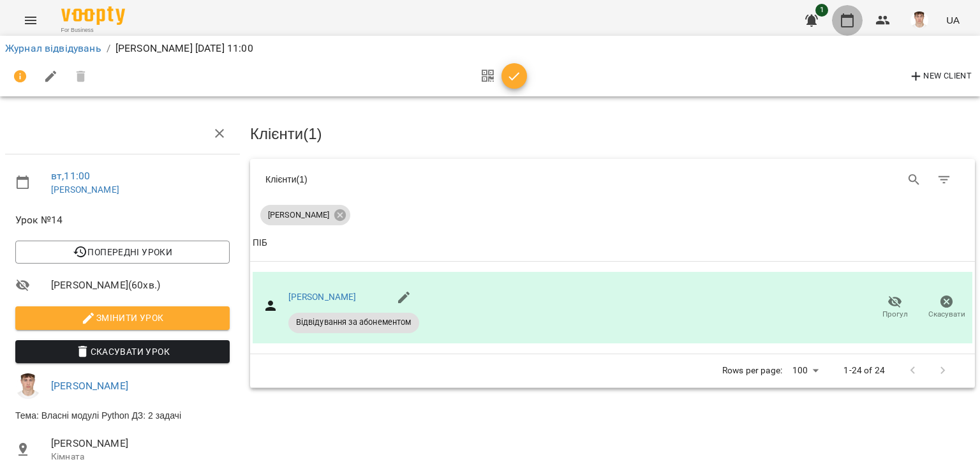  What do you see at coordinates (612, 179) in the screenshot?
I see `div: Table Toolbar` at bounding box center [612, 179].